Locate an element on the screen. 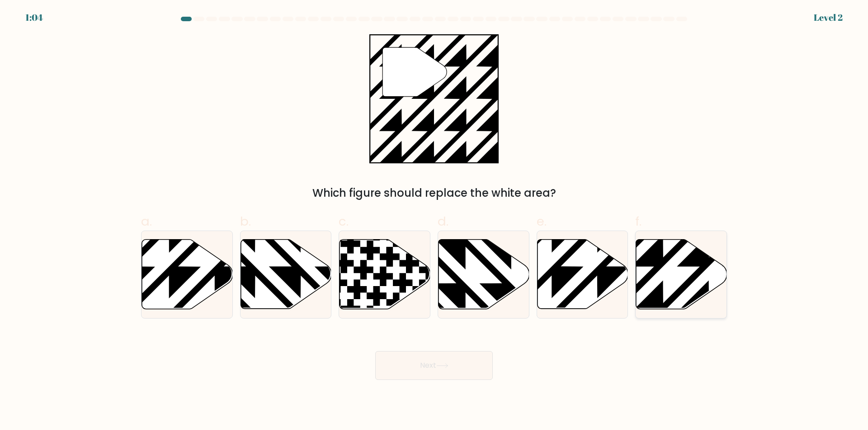  span: c. is located at coordinates (343, 221).